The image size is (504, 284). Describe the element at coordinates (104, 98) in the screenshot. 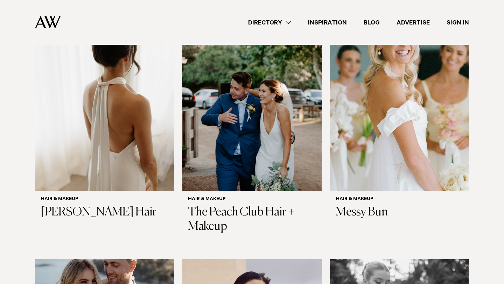

I see `img: Auckland Weddings Hair & Makeup | Amanda Preston Hair` at that location.